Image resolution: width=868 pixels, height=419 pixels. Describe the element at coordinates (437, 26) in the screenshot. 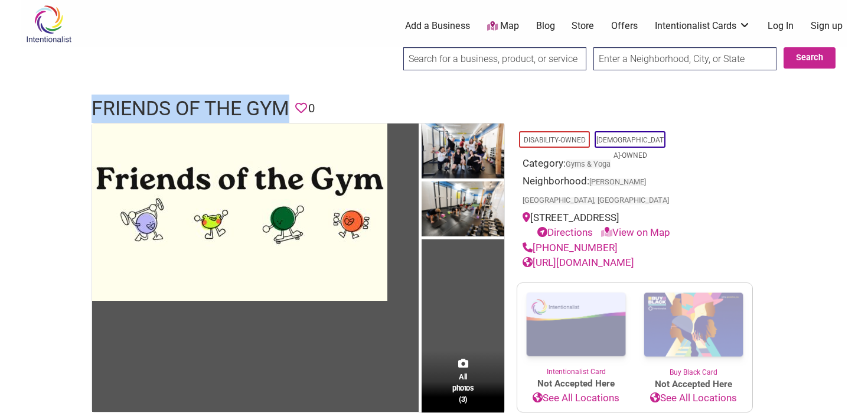

I see `a: Add a Business` at that location.